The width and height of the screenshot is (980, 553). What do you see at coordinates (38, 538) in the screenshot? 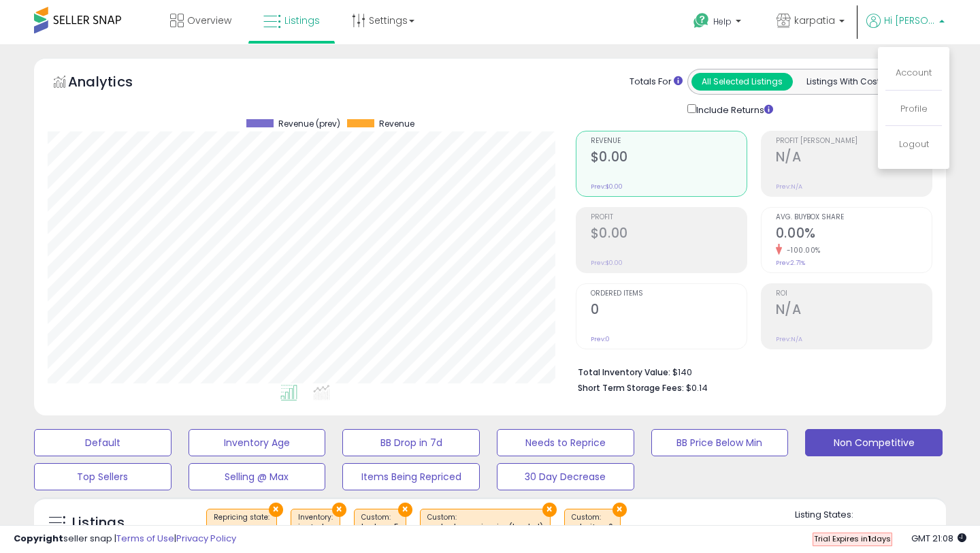
I see `strong: Copyright` at bounding box center [38, 538].